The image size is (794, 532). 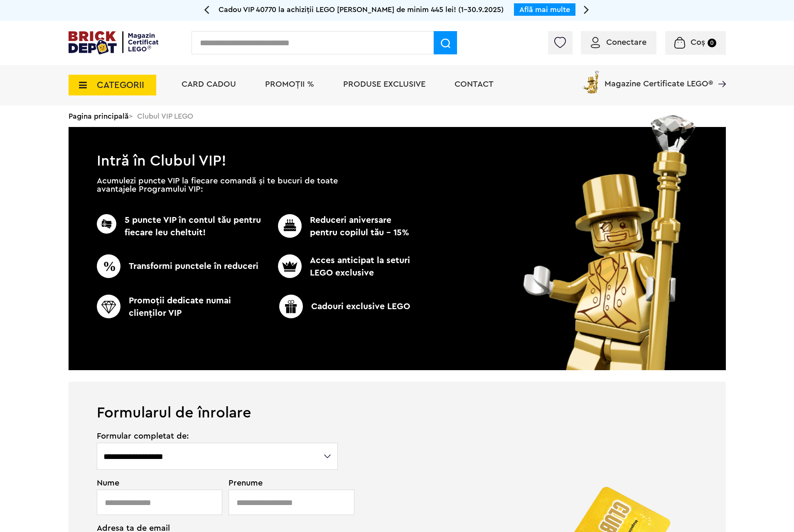 I want to click on p: 5 puncte VIP în contul tău pentru fiecare leu cheltuit!, so click(x=180, y=227).